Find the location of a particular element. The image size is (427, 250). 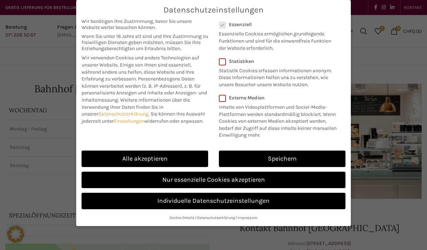

span: Wir benötigen Ihre Zustimmung, bevor Sie unsere Website weiter besuchen können. is located at coordinates (145, 24).